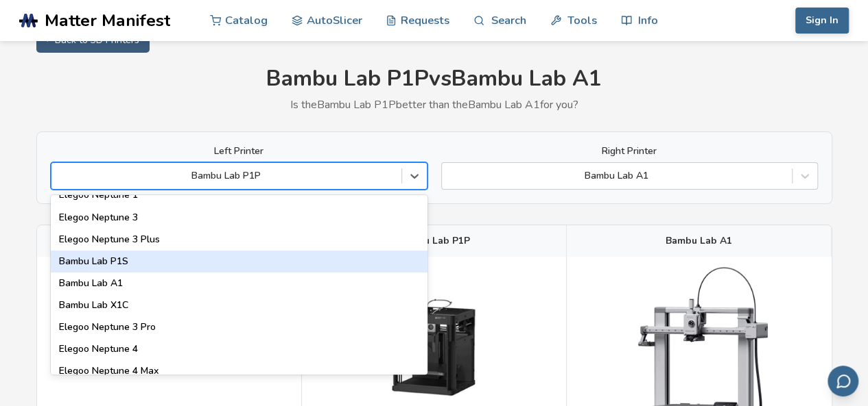 Image resolution: width=868 pixels, height=406 pixels. Describe the element at coordinates (238, 261) in the screenshot. I see `div: Bambu Lab P1S` at that location.